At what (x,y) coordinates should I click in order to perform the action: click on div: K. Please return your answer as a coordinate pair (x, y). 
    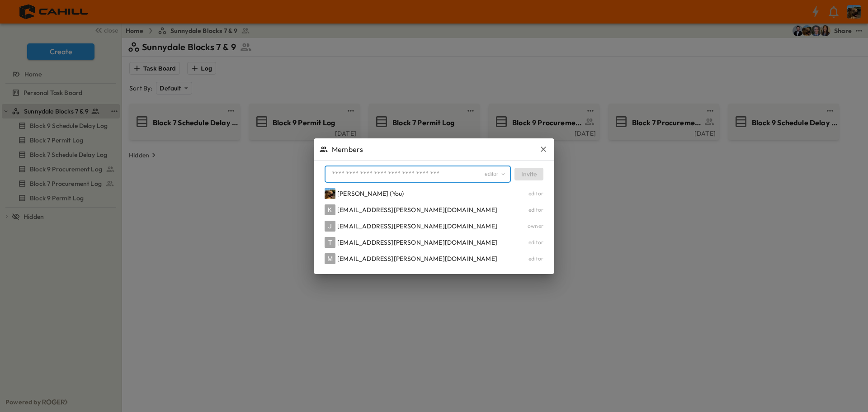
    Looking at the image, I should click on (330, 210).